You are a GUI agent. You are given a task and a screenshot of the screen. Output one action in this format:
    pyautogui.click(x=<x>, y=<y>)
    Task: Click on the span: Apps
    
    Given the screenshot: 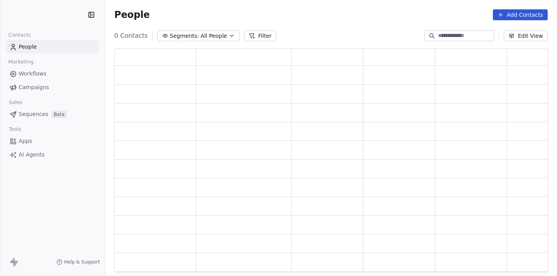 What is the action you would take?
    pyautogui.click(x=25, y=141)
    